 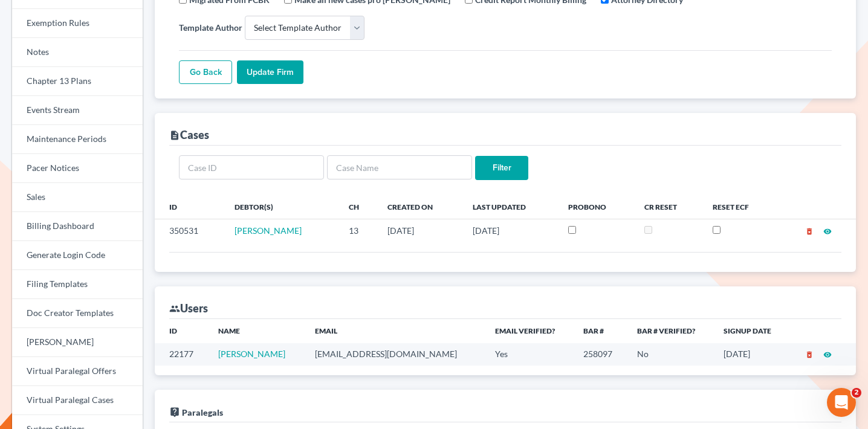 What do you see at coordinates (78, 400) in the screenshot?
I see `a: Virtual Paralegal Cases` at bounding box center [78, 400].